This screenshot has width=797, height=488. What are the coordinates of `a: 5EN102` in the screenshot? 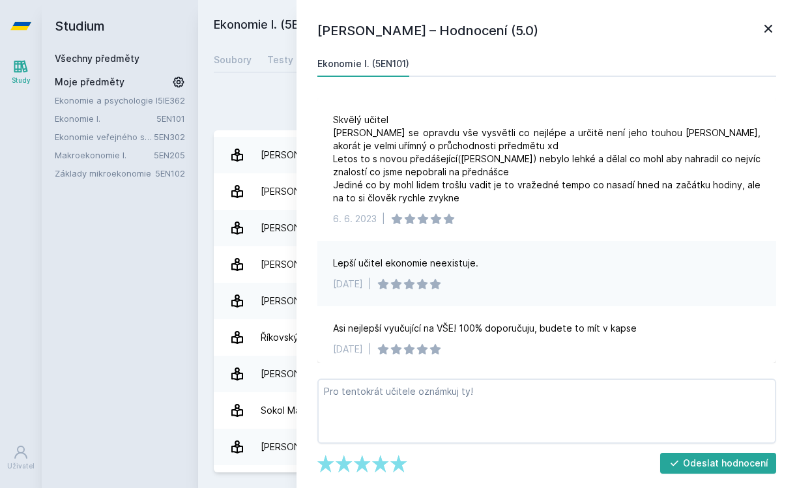 It's located at (170, 173).